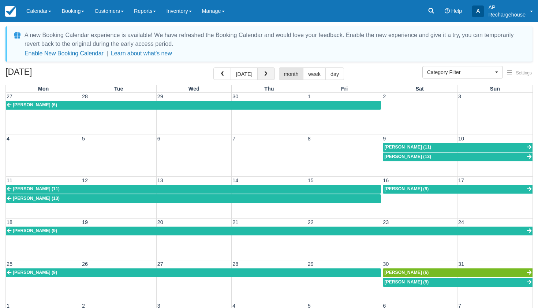  What do you see at coordinates (461, 222) in the screenshot?
I see `span: 24` at bounding box center [461, 222].